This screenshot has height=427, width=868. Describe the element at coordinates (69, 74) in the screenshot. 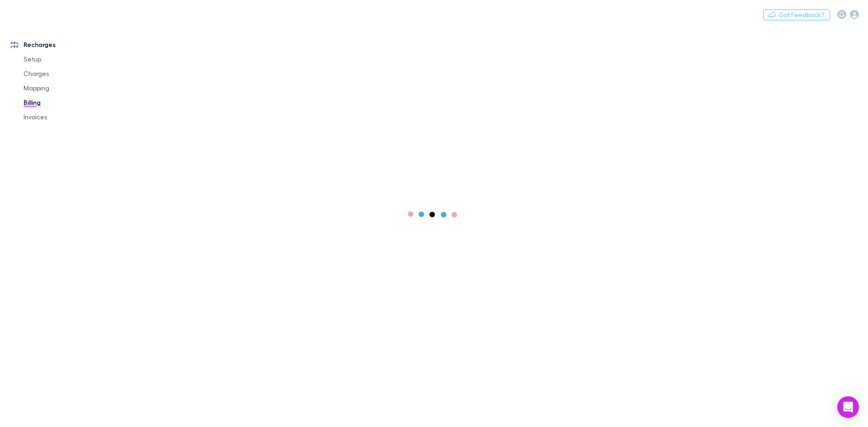

I see `a: Charges` at that location.